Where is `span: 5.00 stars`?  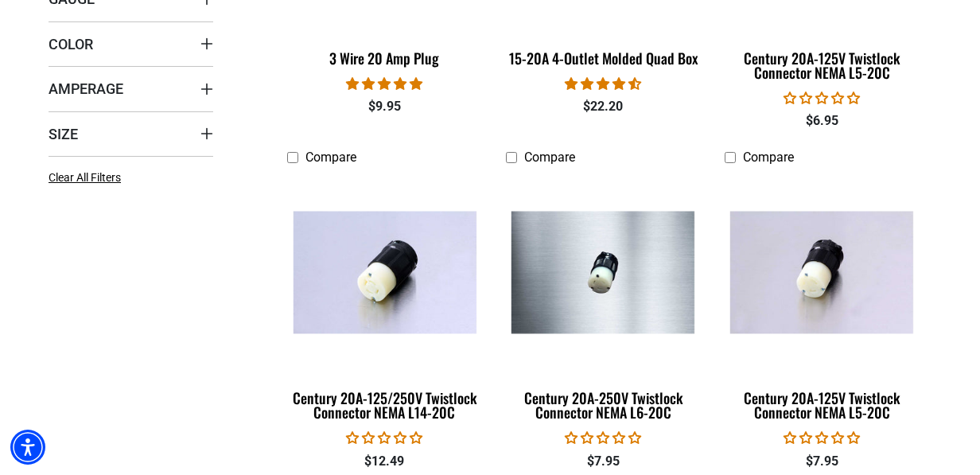 span: 5.00 stars is located at coordinates (385, 83).